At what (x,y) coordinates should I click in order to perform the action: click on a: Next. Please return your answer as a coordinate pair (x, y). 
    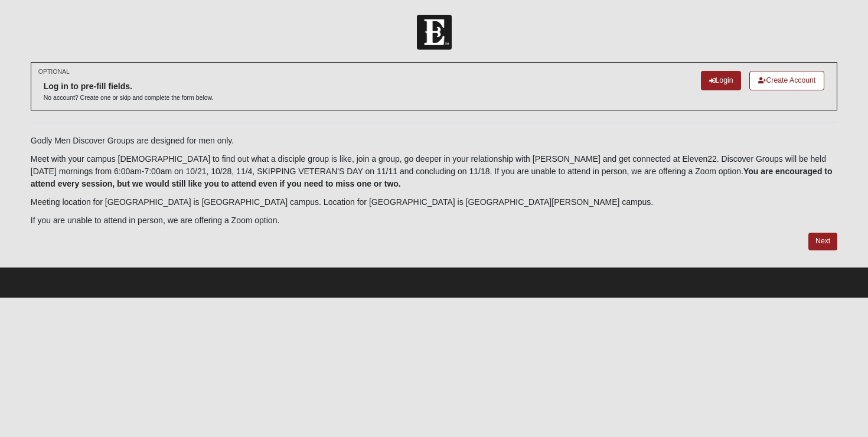
    Looking at the image, I should click on (823, 241).